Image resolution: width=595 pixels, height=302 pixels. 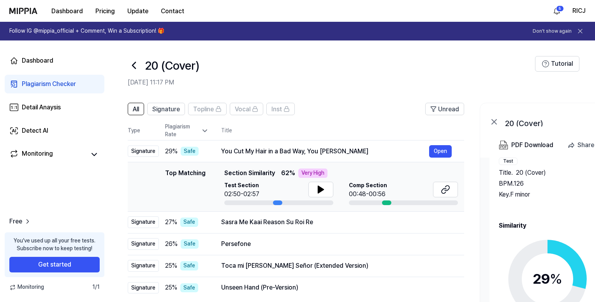 I want to click on div: Dashboard, so click(x=37, y=61).